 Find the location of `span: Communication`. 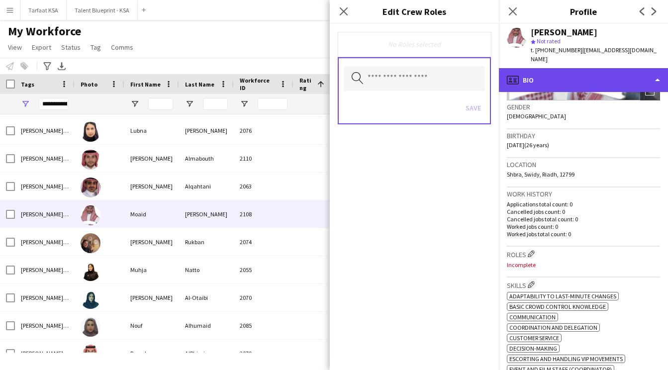

span: Communication is located at coordinates (532, 317).